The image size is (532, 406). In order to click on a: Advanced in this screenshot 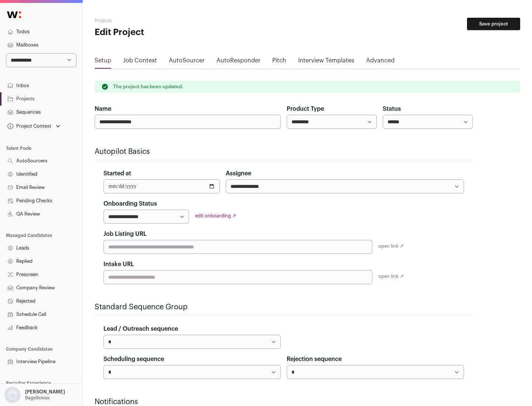, I will do `click(380, 62)`.